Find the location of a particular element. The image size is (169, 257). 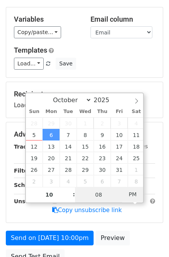

span: October 15, 2025 is located at coordinates (85, 146).